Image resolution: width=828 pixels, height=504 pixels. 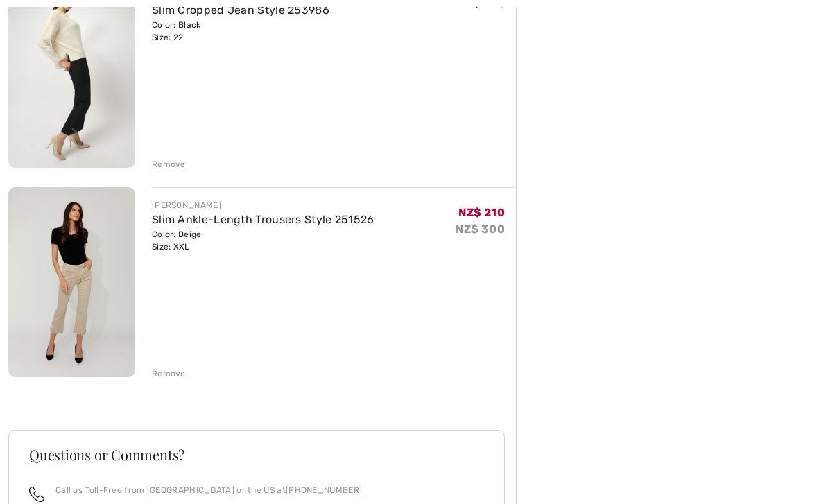 What do you see at coordinates (240, 9) in the screenshot?
I see `a: Slim Cropped Jean Style 253986` at bounding box center [240, 9].